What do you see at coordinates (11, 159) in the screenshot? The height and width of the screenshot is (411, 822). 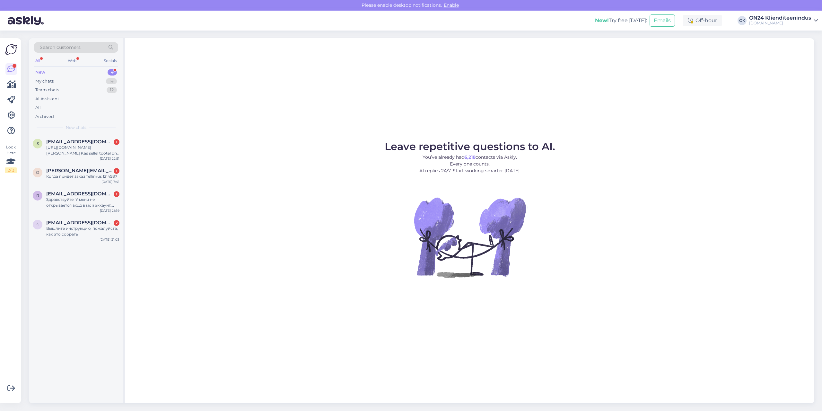 I see `div: Look Here` at bounding box center [11, 159].